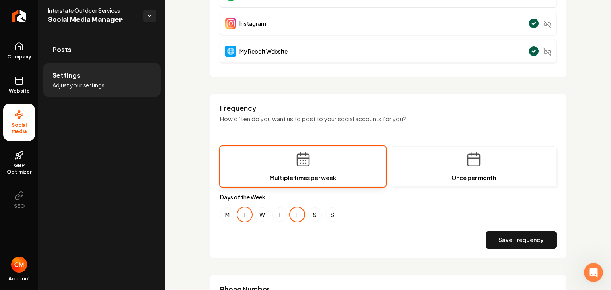 The height and width of the screenshot is (290, 611). I want to click on p: How often do you want us to post to your social accounts for you?, so click(388, 119).